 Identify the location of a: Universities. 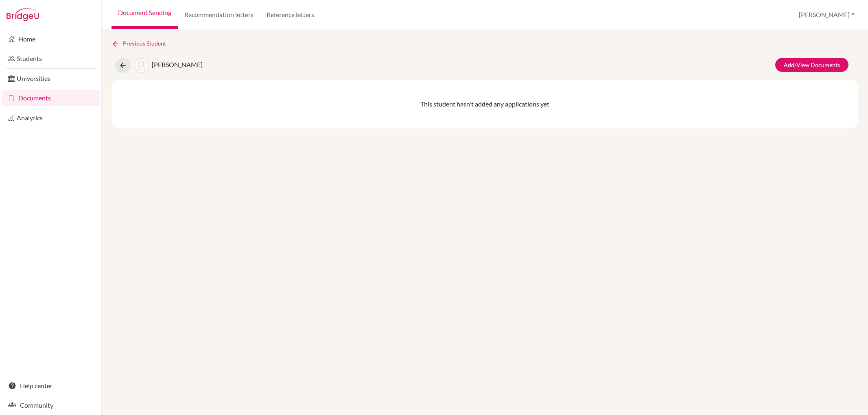
(50, 79).